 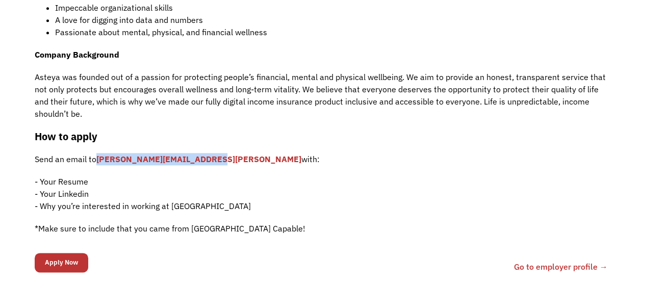 I want to click on input: Apply Now, so click(x=61, y=262).